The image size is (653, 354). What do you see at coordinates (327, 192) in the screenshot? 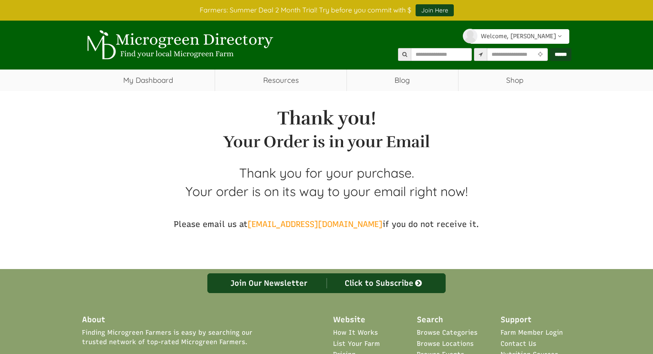
I see `span: Your order is on its way to your email right now!` at bounding box center [327, 192].